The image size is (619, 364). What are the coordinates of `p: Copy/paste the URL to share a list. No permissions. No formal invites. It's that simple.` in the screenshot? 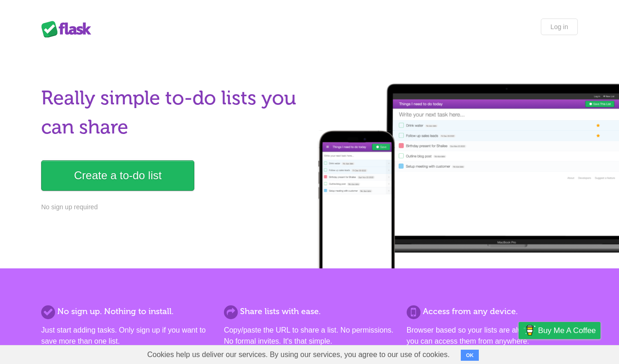 It's located at (310, 336).